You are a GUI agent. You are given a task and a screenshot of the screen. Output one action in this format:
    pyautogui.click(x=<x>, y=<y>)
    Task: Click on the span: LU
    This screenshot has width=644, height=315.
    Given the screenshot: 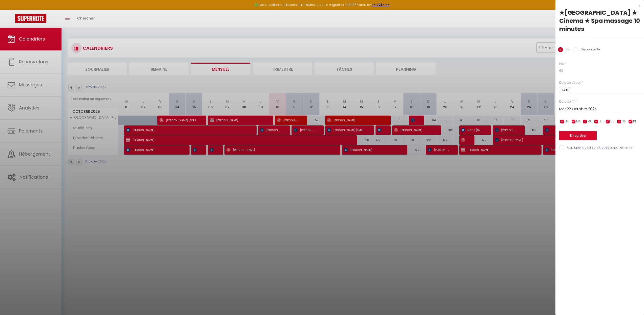 What is the action you would take?
    pyautogui.click(x=566, y=121)
    